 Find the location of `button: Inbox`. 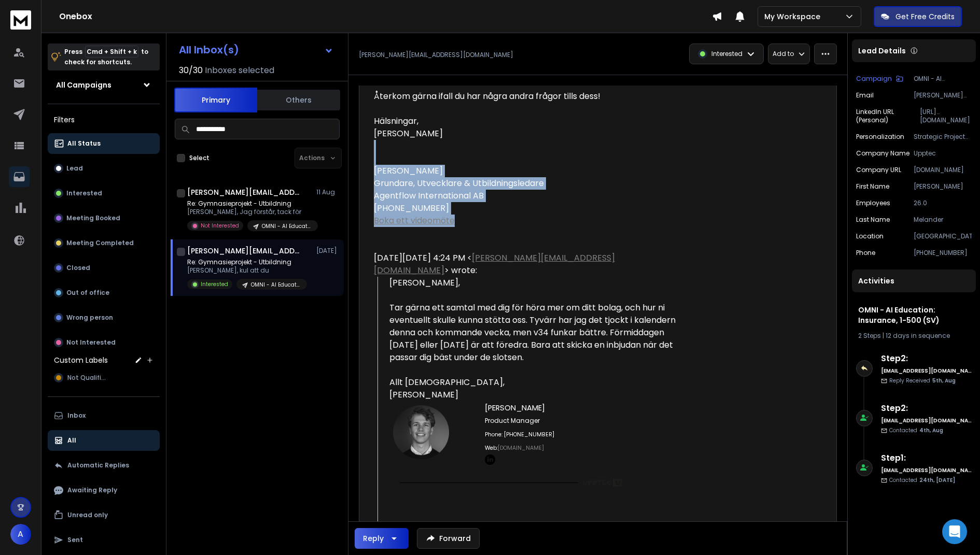

button: Inbox is located at coordinates (104, 416).